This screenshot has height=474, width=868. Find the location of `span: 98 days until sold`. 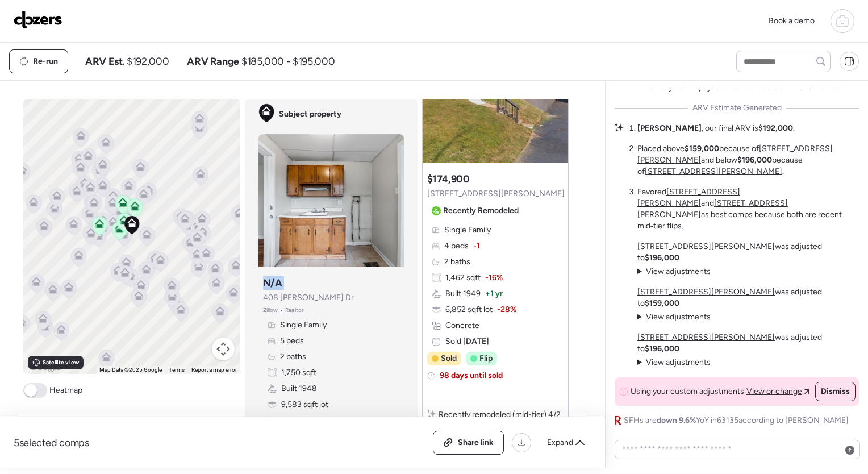

span: 98 days until sold is located at coordinates (471, 376).